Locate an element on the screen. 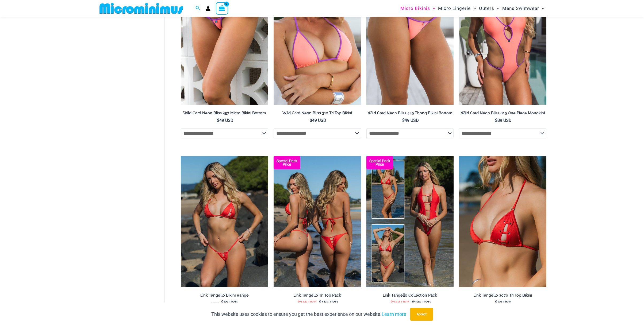  a: Search icon link is located at coordinates (198, 8).